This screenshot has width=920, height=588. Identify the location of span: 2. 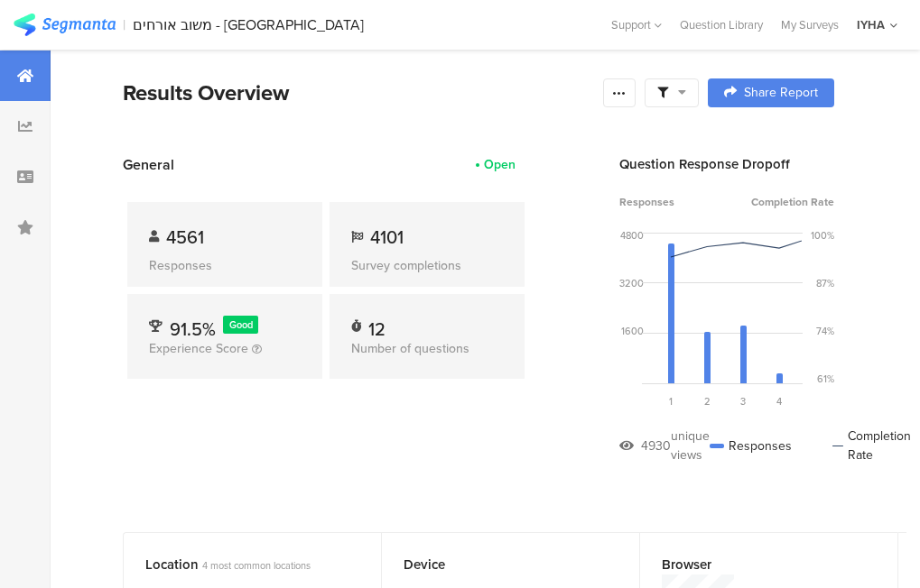
(707, 401).